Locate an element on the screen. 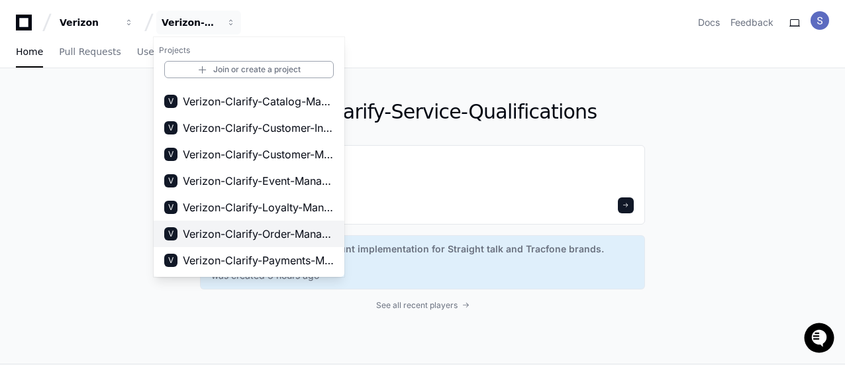 The width and height of the screenshot is (845, 365). span: See all recent players is located at coordinates (416, 305).